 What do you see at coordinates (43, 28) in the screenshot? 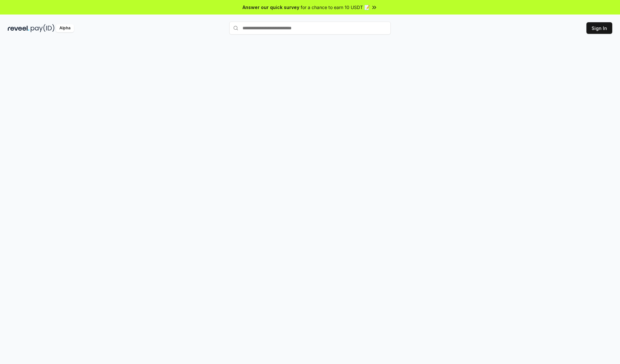
I see `img: pay_id` at bounding box center [43, 28].